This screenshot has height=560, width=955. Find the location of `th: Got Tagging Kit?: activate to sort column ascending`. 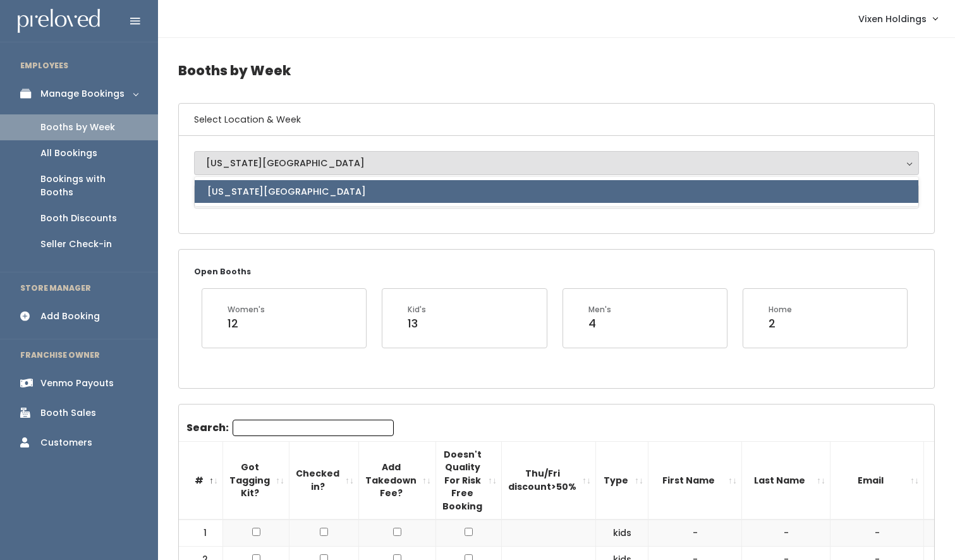

th: Got Tagging Kit?: activate to sort column ascending is located at coordinates (256, 480).